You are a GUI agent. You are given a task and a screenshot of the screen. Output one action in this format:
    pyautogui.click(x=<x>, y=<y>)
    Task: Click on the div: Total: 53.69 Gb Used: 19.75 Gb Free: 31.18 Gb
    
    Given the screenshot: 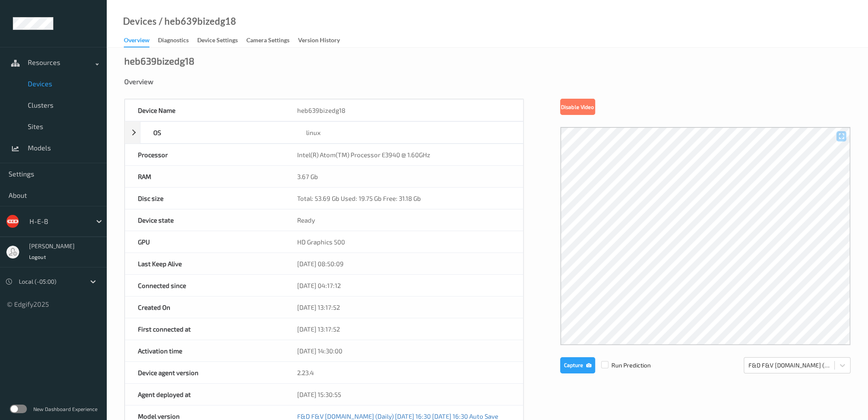 What is the action you would take?
    pyautogui.click(x=403, y=198)
    